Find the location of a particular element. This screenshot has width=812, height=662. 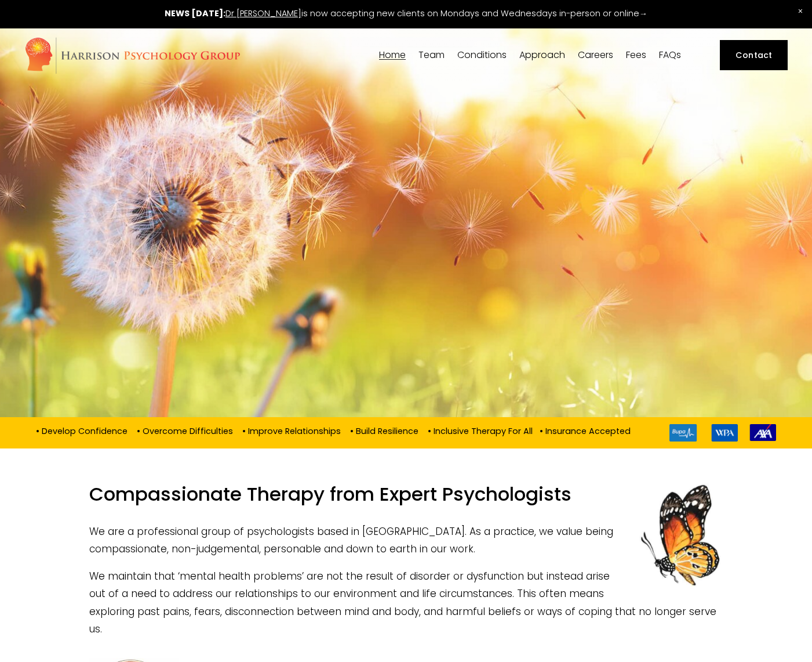

a: Home is located at coordinates (393, 55).